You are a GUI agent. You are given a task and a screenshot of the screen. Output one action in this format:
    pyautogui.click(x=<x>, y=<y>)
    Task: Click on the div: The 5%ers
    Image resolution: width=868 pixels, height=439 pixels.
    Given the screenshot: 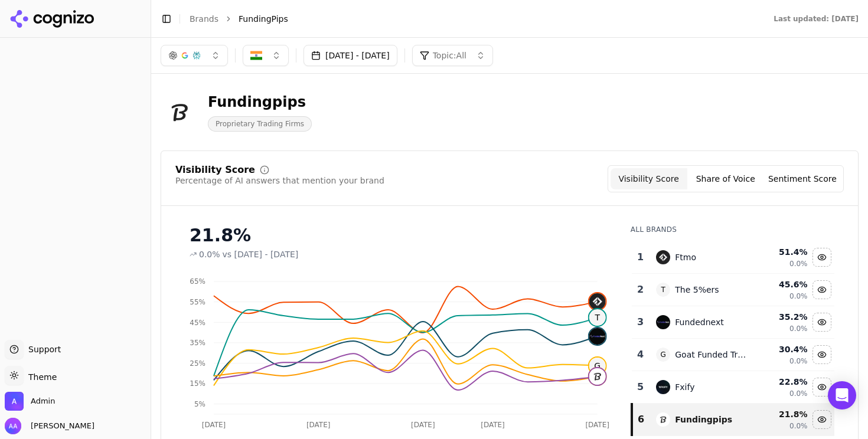 What is the action you would take?
    pyautogui.click(x=696, y=290)
    